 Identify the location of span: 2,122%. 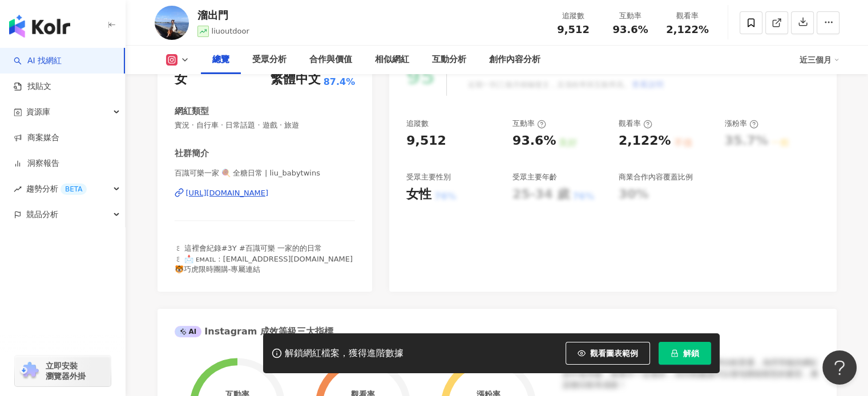
(687, 29).